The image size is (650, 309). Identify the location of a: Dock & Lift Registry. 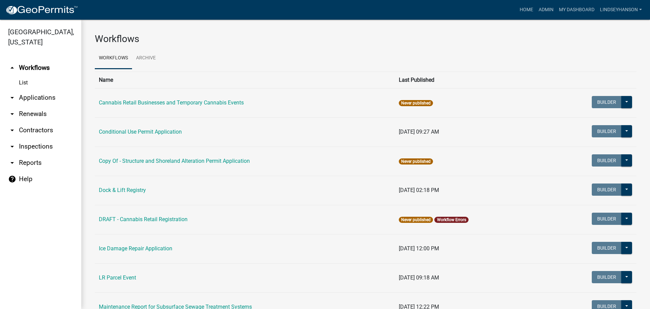
(122, 190).